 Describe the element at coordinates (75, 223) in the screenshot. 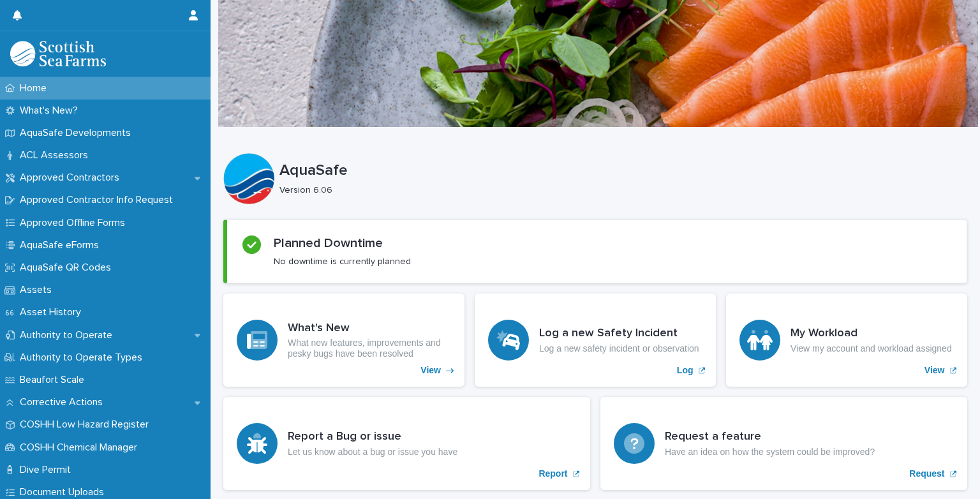

I see `p: Approved Offline Forms` at that location.